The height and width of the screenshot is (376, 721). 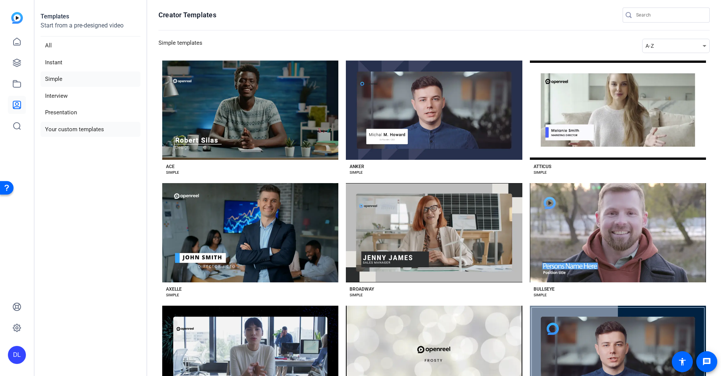 What do you see at coordinates (180, 46) in the screenshot?
I see `h3: Simple templates` at bounding box center [180, 46].